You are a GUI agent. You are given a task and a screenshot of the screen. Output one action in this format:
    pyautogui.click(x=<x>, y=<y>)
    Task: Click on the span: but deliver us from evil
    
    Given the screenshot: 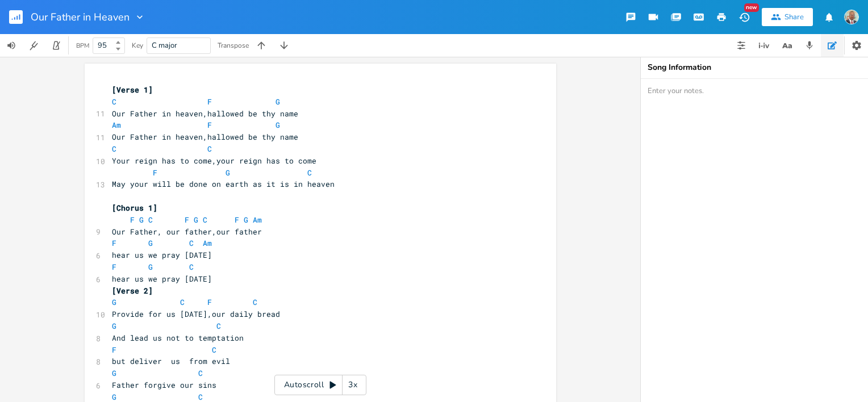 What is the action you would take?
    pyautogui.click(x=171, y=361)
    